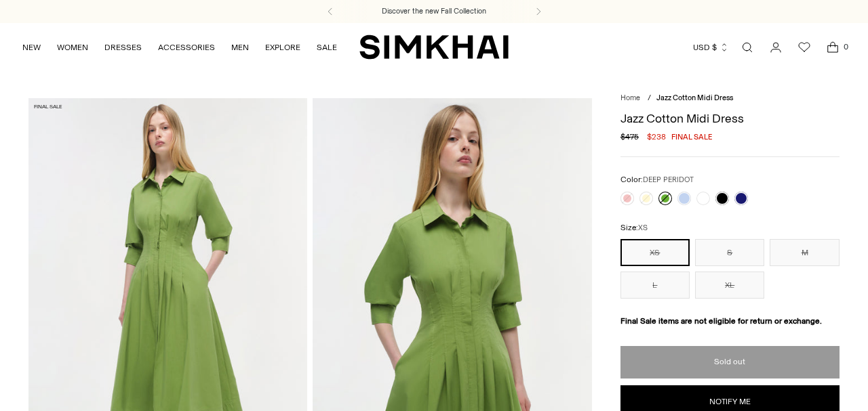 The width and height of the screenshot is (868, 411). Describe the element at coordinates (711, 48) in the screenshot. I see `button: USD $` at that location.